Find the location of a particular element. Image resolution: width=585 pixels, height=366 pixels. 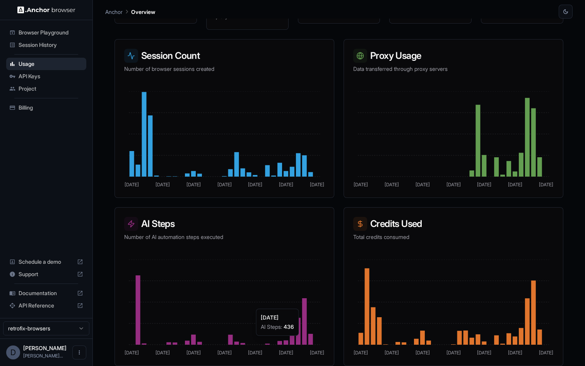

div: Session History is located at coordinates (46, 45).